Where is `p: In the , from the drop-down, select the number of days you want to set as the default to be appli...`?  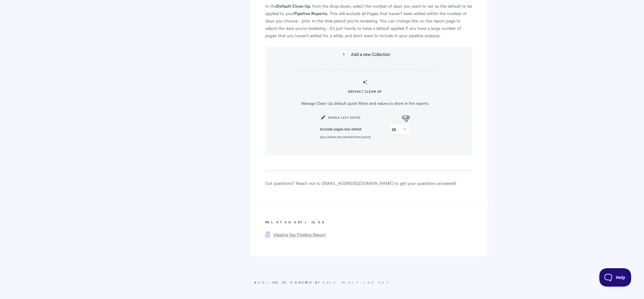
p: In the , from the drop-down, select the number of days you want to set as the default to be appli... is located at coordinates (369, 21).